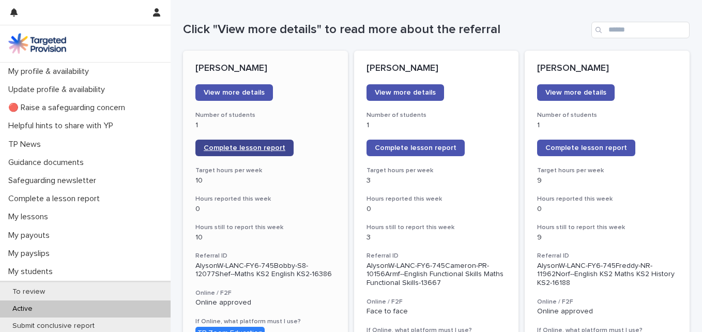 Image resolution: width=702 pixels, height=332 pixels. I want to click on p: TP News, so click(26, 144).